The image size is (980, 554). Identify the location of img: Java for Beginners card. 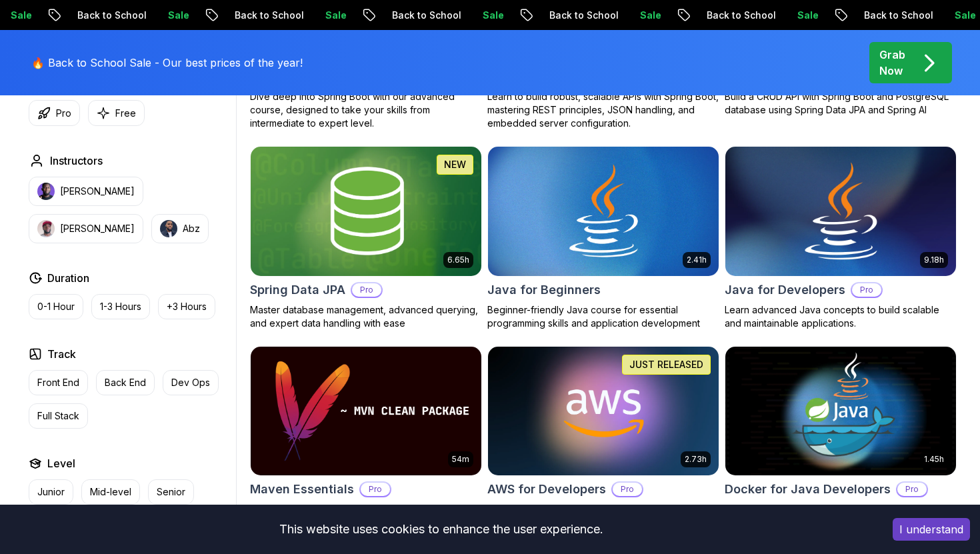
(603, 211).